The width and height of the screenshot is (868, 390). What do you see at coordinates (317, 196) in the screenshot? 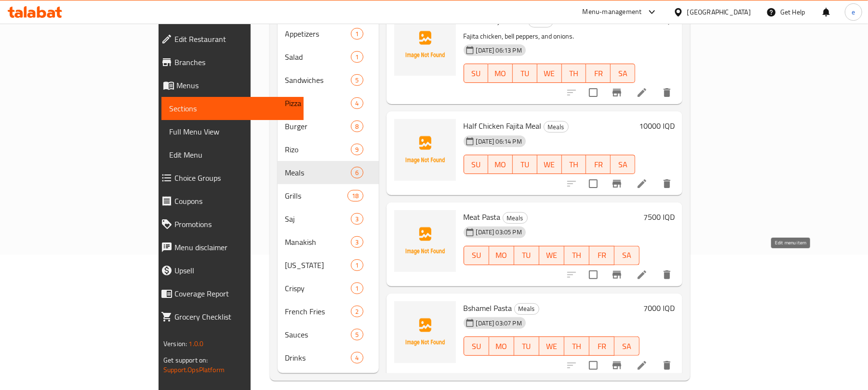
I see `span: Grills` at bounding box center [317, 196].